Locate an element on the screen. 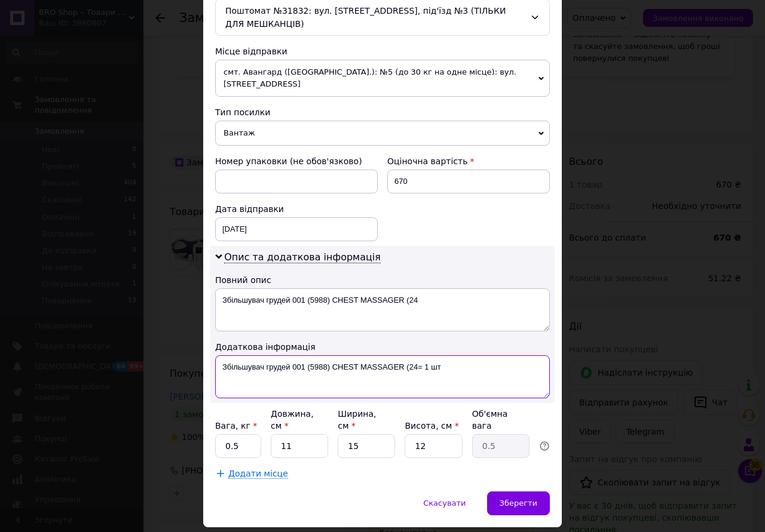 The width and height of the screenshot is (765, 532). textarea: Збільшувач грудей 001 (5988) CHEST MASSAGER (24= 1 шт is located at coordinates (383, 377).